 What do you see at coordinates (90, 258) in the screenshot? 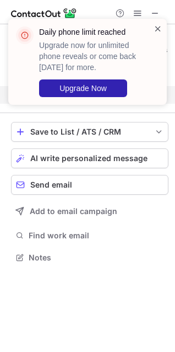
I see `button: Notes` at bounding box center [90, 258].